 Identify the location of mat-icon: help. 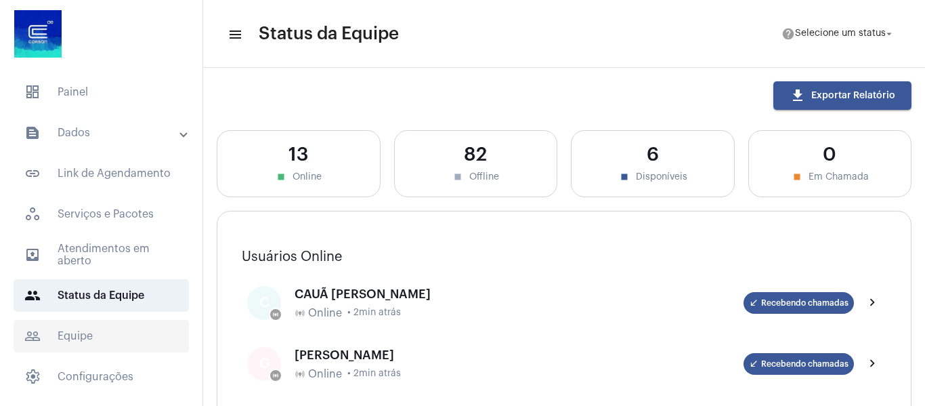
(788, 34).